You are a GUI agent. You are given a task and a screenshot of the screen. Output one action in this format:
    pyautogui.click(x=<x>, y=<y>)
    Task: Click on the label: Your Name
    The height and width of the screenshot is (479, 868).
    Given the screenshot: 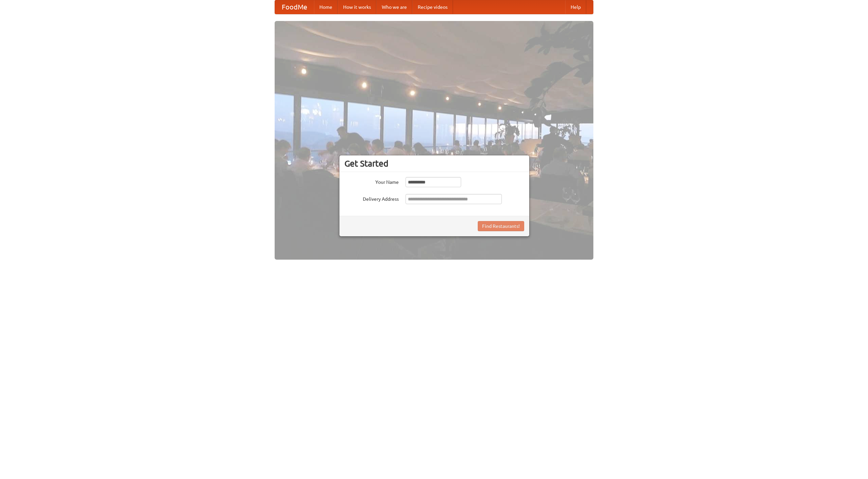 What is the action you would take?
    pyautogui.click(x=371, y=181)
    